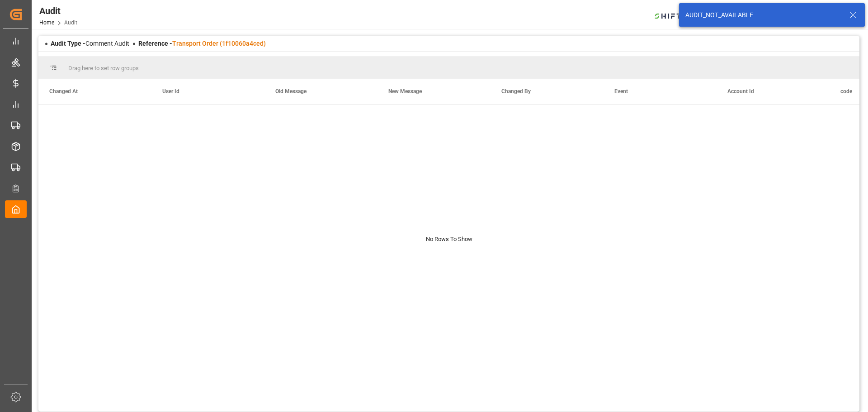 The width and height of the screenshot is (868, 412). Describe the element at coordinates (103, 68) in the screenshot. I see `span: Drag here to set row groups` at that location.